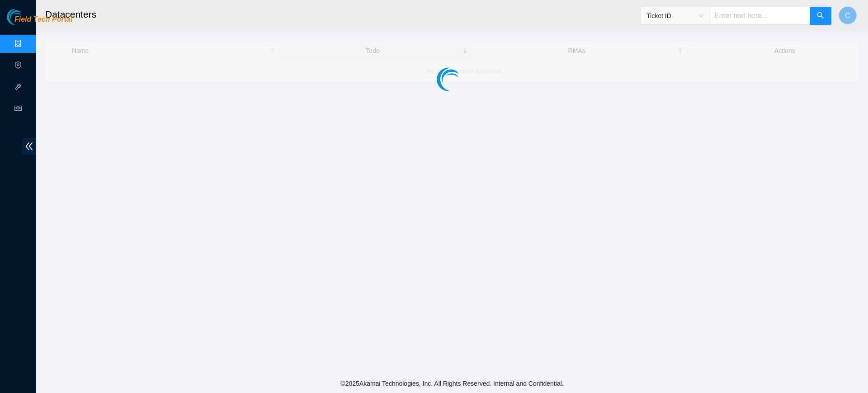  I want to click on a: Akamai TechnologiesField Tech Portal, so click(39, 22).